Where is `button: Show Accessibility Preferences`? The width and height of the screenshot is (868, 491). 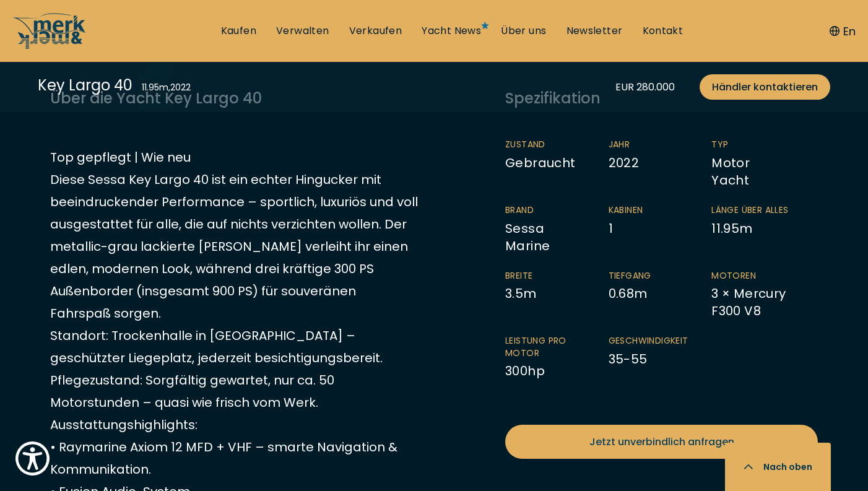
button: Show Accessibility Preferences is located at coordinates (32, 458).